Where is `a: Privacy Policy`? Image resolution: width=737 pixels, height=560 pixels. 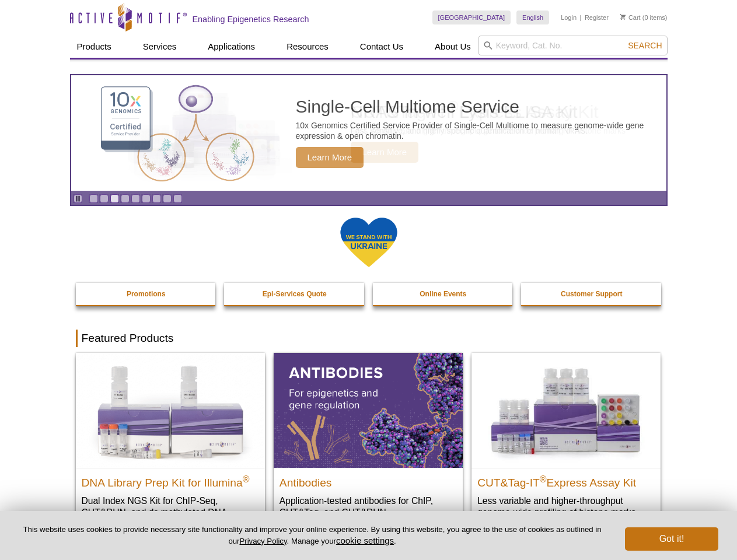
a: Privacy Policy is located at coordinates (263, 541).